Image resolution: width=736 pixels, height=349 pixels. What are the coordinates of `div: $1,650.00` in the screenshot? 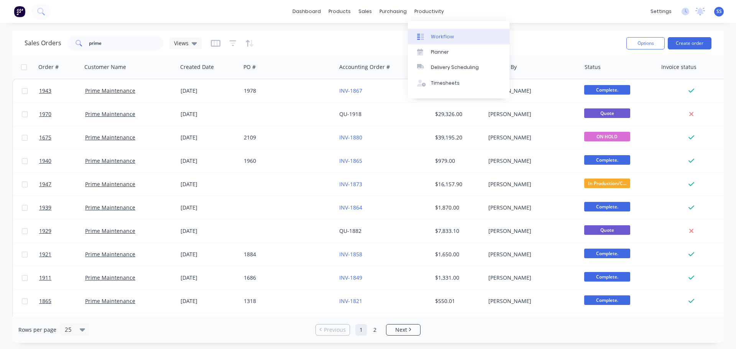 It's located at (458, 255).